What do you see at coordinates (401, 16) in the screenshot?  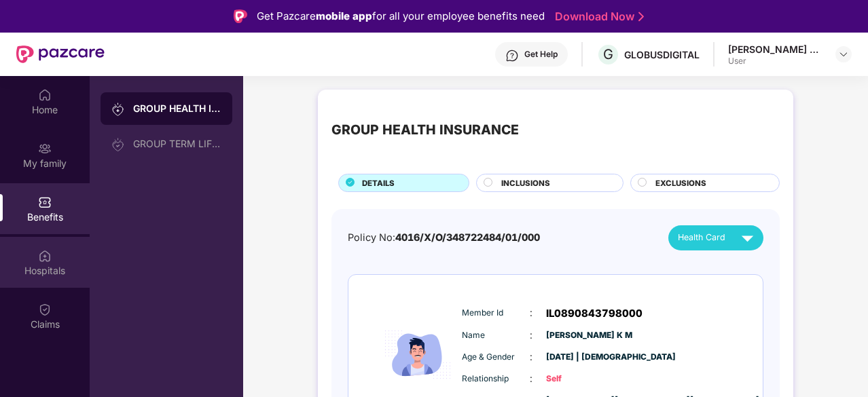 I see `div: Get Pazcare for all your employee benefits need` at bounding box center [401, 16].